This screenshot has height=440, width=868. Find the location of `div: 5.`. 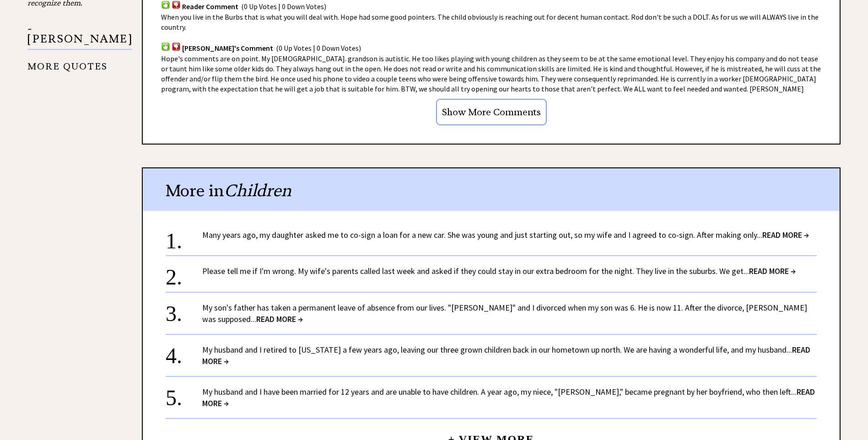

div: 5. is located at coordinates (184, 394).